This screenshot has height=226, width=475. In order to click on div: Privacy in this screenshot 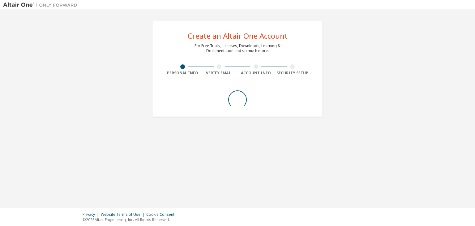, I will do `click(92, 214)`.